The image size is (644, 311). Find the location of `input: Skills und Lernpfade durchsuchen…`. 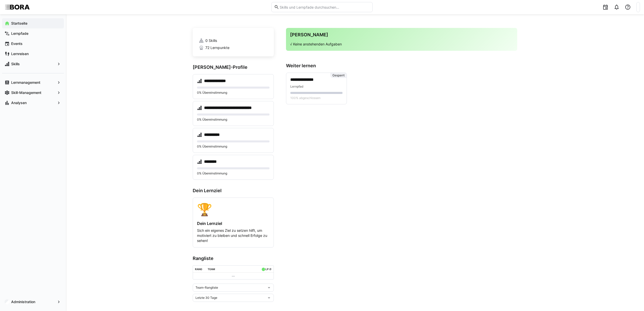

input: Skills und Lernpfade durchsuchen… is located at coordinates (325, 7).